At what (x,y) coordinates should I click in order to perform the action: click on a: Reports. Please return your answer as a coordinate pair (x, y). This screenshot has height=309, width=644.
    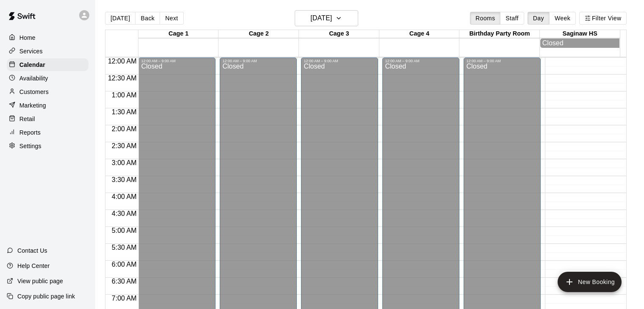
    Looking at the image, I should click on (47, 133).